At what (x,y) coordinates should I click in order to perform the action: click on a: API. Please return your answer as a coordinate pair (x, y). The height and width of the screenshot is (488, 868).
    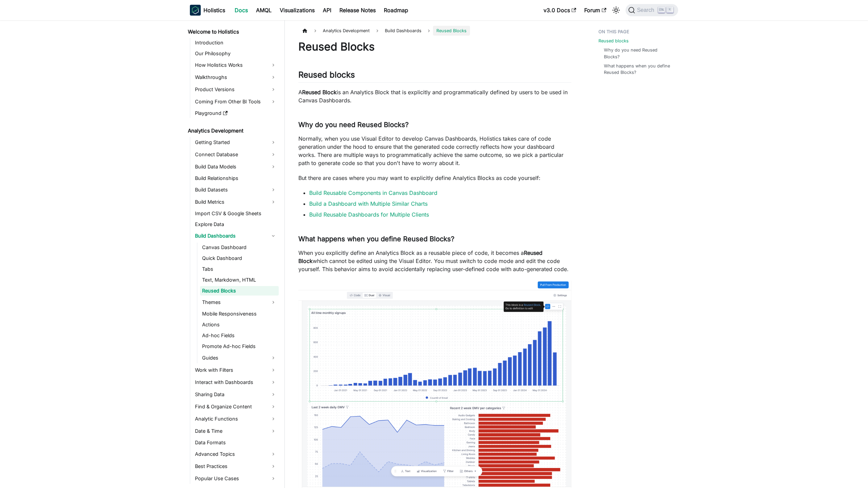
    Looking at the image, I should click on (327, 10).